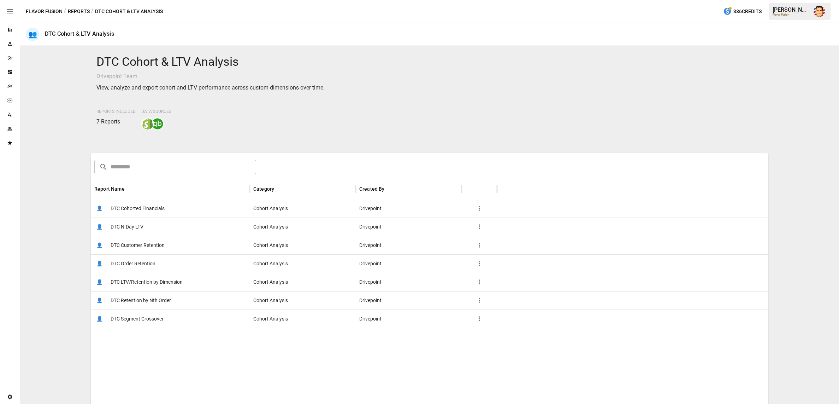  What do you see at coordinates (110, 189) in the screenshot?
I see `div: Report Name` at bounding box center [110, 189].